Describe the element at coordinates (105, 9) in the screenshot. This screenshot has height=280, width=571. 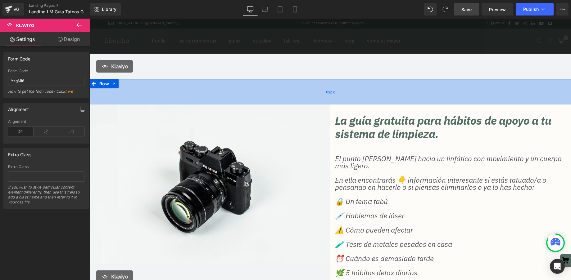
I see `a: New Library` at that location.